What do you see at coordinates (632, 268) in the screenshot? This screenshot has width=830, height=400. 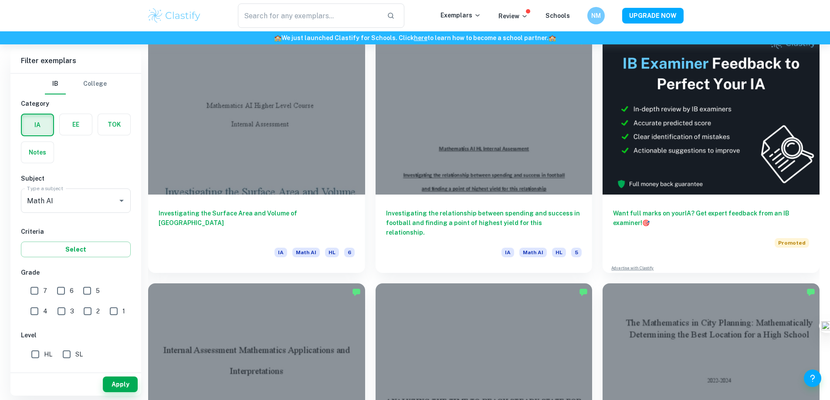 I see `a: Advertise with Clastify` at bounding box center [632, 268].